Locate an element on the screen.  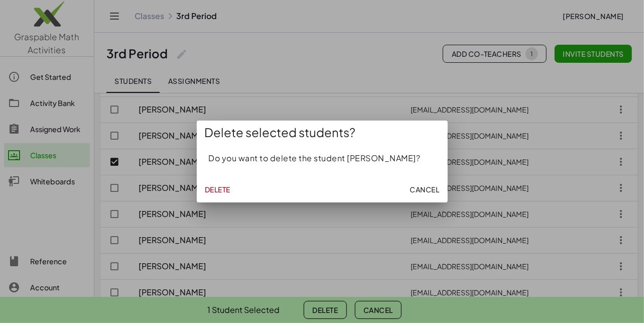
button: Delete is located at coordinates (217, 189).